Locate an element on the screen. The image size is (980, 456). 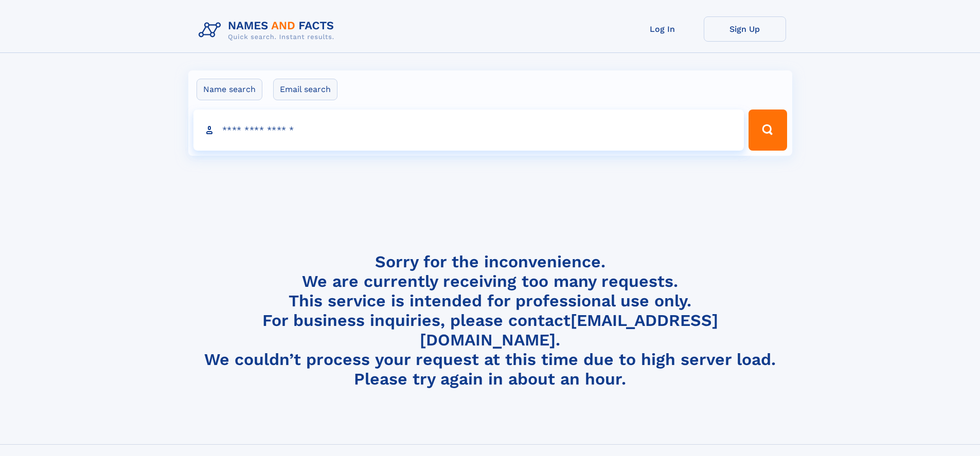
input: search input is located at coordinates (469, 130).